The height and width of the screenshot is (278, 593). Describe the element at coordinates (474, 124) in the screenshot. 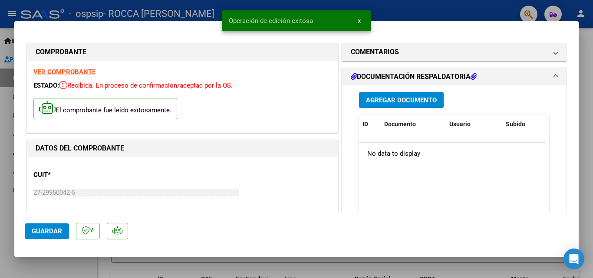

I see `datatable-header-cell: Usuario` at that location.